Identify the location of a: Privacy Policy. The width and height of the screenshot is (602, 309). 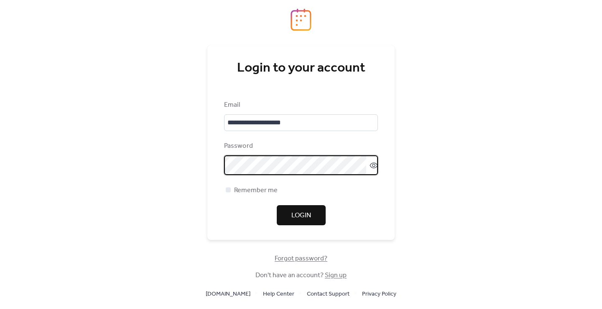
(379, 293).